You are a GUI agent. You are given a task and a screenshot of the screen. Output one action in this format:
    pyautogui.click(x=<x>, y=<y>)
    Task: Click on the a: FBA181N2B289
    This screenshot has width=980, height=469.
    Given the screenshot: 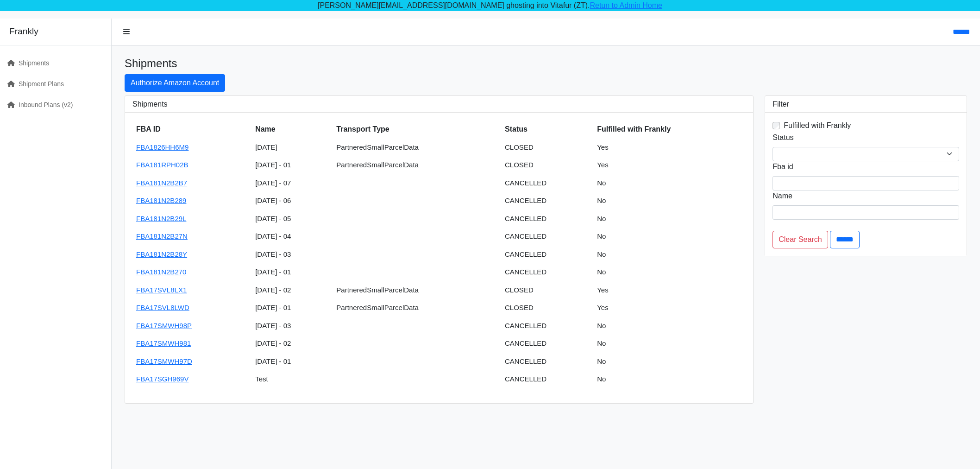 What is the action you would take?
    pyautogui.click(x=161, y=200)
    